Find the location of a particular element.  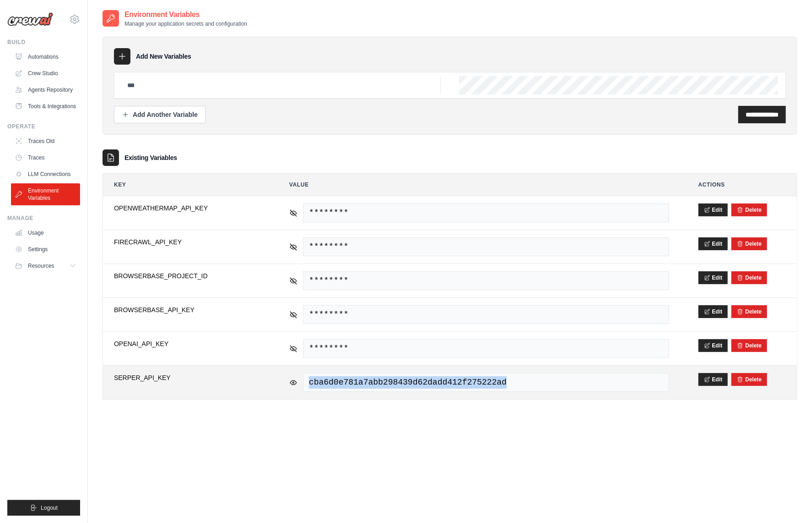

button: Resources is located at coordinates (46, 266).